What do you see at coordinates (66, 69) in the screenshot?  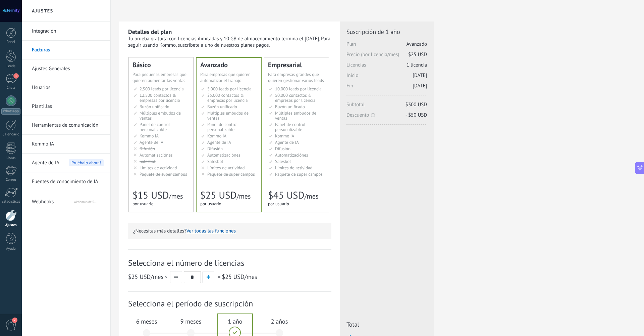 I see `li: Ajustes Generales` at bounding box center [66, 69].